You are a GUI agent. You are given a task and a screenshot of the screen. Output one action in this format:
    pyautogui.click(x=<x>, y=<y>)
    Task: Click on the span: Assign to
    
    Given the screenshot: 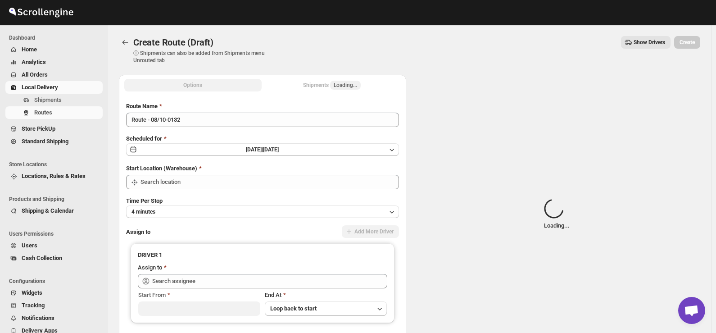 What is the action you would take?
    pyautogui.click(x=138, y=231)
    